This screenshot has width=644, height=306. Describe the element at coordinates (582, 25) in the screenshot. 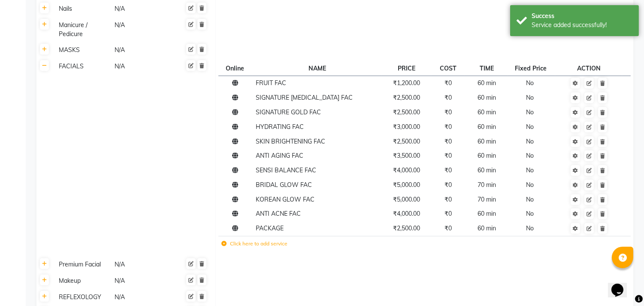

I see `div: Service added successfully!` at that location.